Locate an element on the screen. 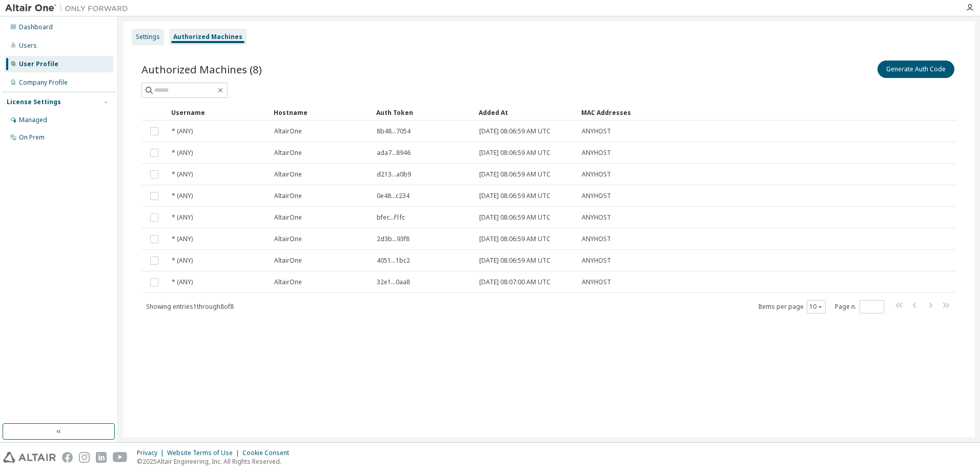 This screenshot has width=980, height=472. div: Hostname is located at coordinates (321, 112).